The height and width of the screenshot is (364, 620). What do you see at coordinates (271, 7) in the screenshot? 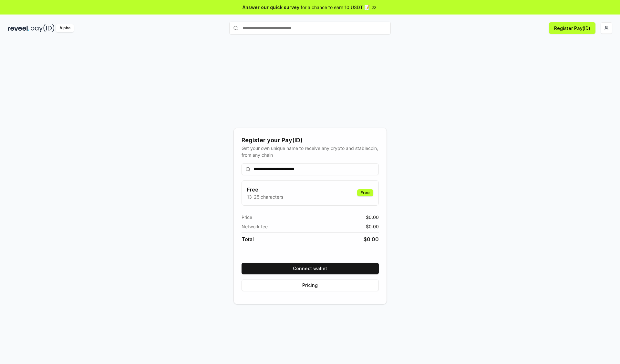
I see `span: Answer our quick survey` at bounding box center [271, 7].